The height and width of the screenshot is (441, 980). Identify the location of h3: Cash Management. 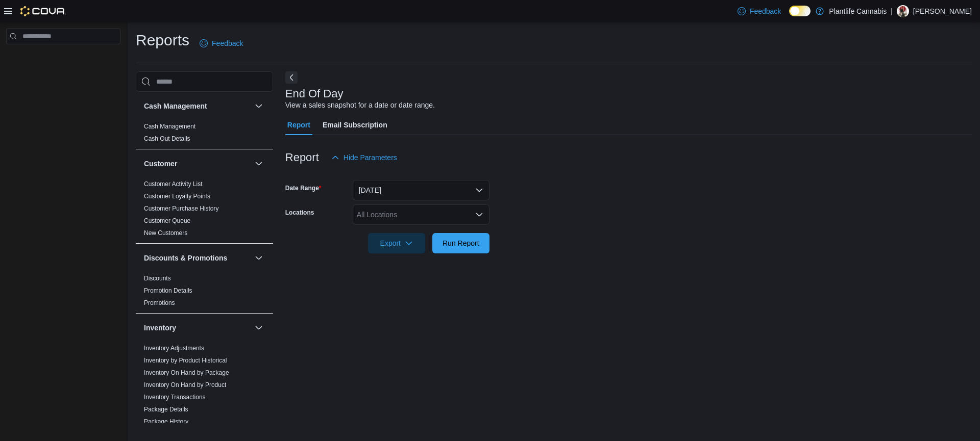
(175, 106).